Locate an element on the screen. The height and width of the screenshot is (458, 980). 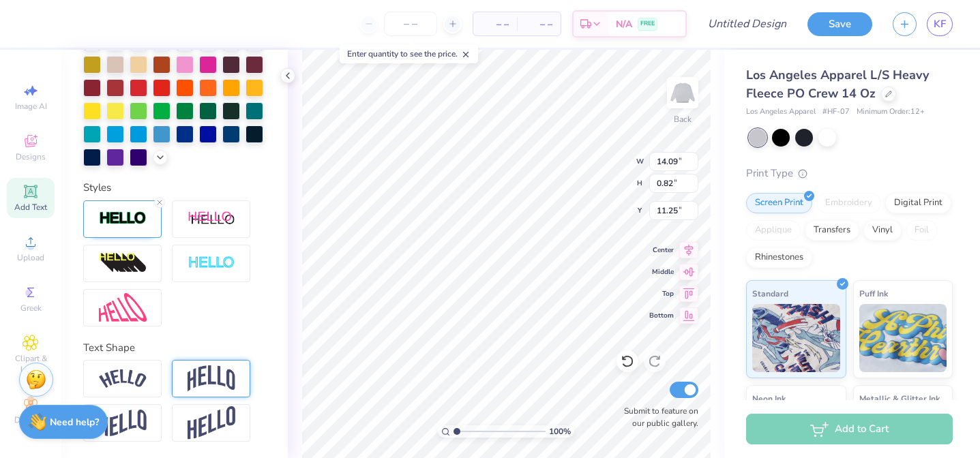
div: Transfers is located at coordinates (833, 230).